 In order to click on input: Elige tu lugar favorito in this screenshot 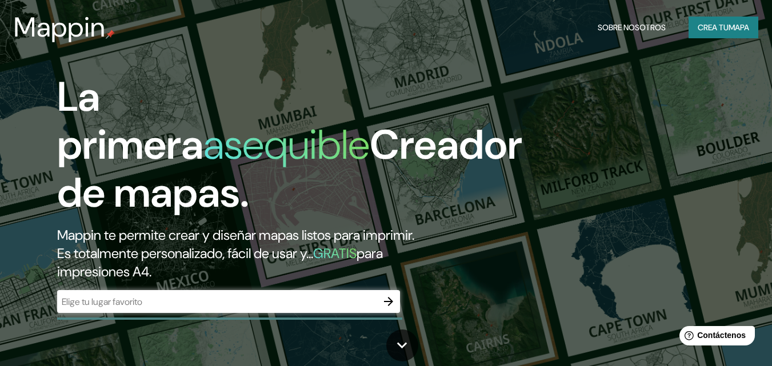, I will do `click(217, 302)`.